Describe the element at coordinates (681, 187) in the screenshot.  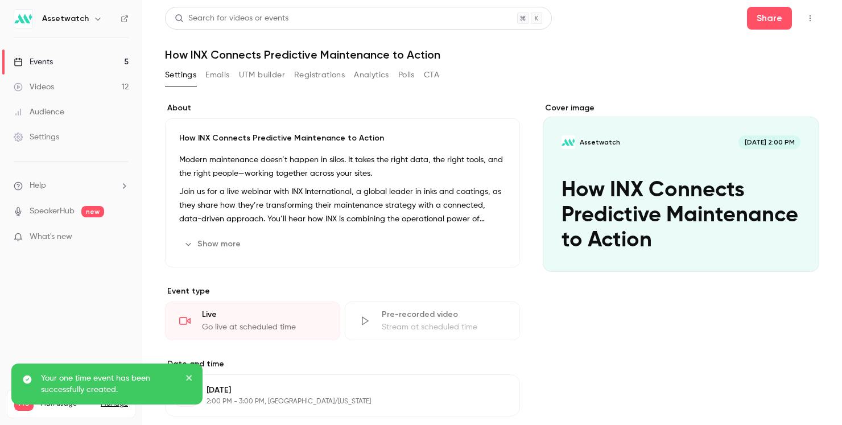
I see `section: Cover image` at that location.